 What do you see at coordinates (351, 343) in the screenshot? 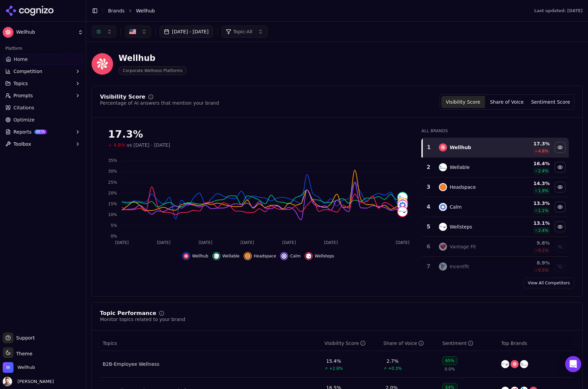
I see `th: visibilityScore` at bounding box center [351, 343].